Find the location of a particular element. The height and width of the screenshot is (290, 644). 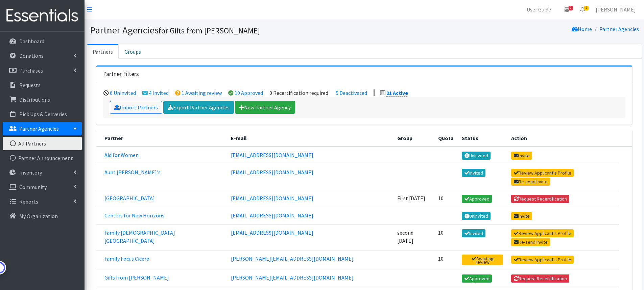

a: 21 Active is located at coordinates (397, 93).